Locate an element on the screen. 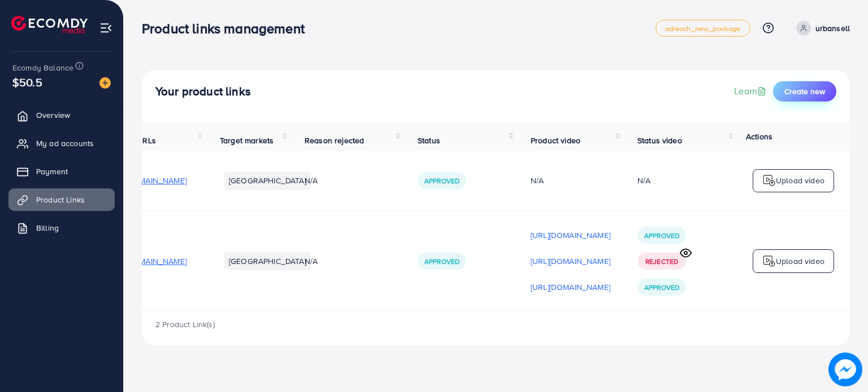 Image resolution: width=868 pixels, height=392 pixels. span: Product Links is located at coordinates (60, 200).